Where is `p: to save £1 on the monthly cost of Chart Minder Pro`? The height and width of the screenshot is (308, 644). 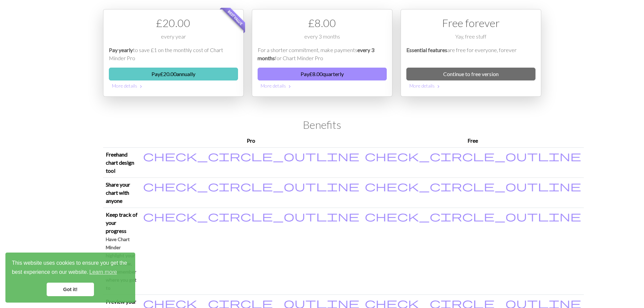 p: to save £1 on the monthly cost of Chart Minder Pro is located at coordinates (173, 54).